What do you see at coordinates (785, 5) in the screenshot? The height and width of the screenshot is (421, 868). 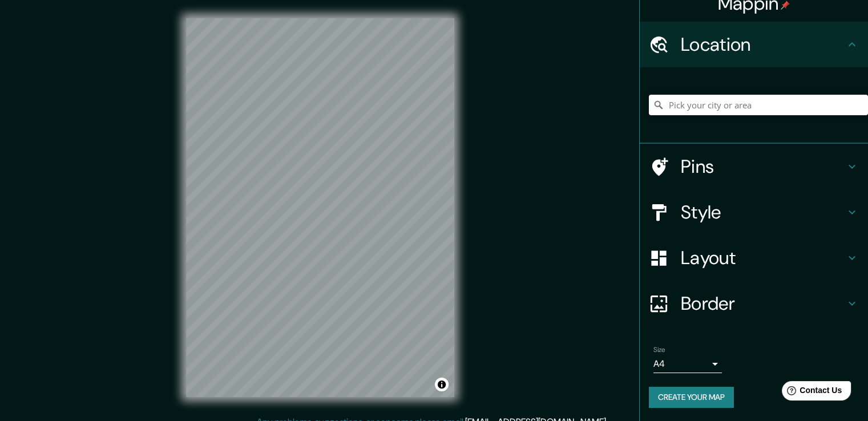 I see `img: pin-icon.png` at bounding box center [785, 5].